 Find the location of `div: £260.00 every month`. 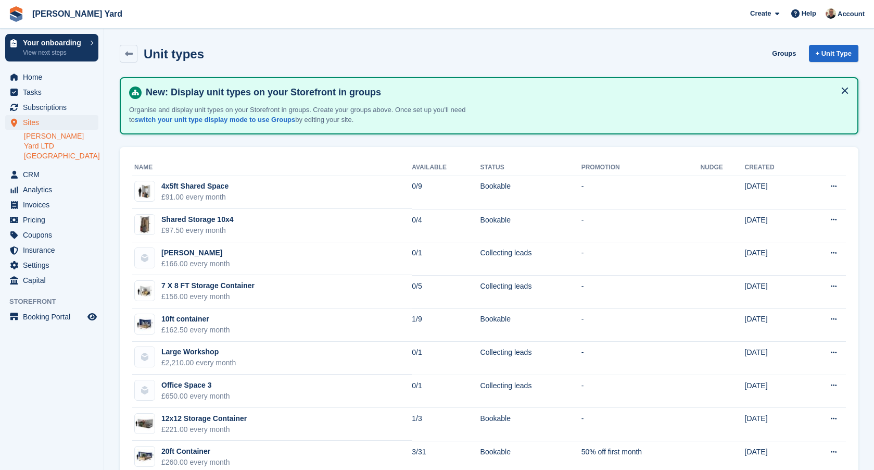

div: £260.00 every month is located at coordinates (196, 462).